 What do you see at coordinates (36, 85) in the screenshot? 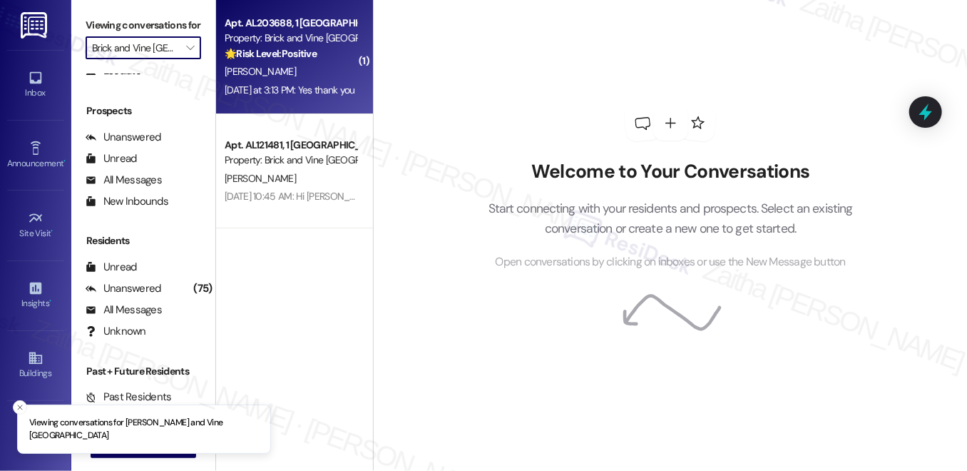
I see `a: Inbox` at bounding box center [36, 85].